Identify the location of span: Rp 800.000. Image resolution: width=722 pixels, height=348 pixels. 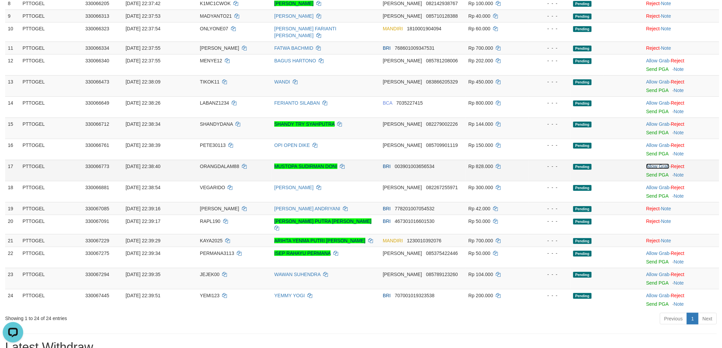
(481, 103).